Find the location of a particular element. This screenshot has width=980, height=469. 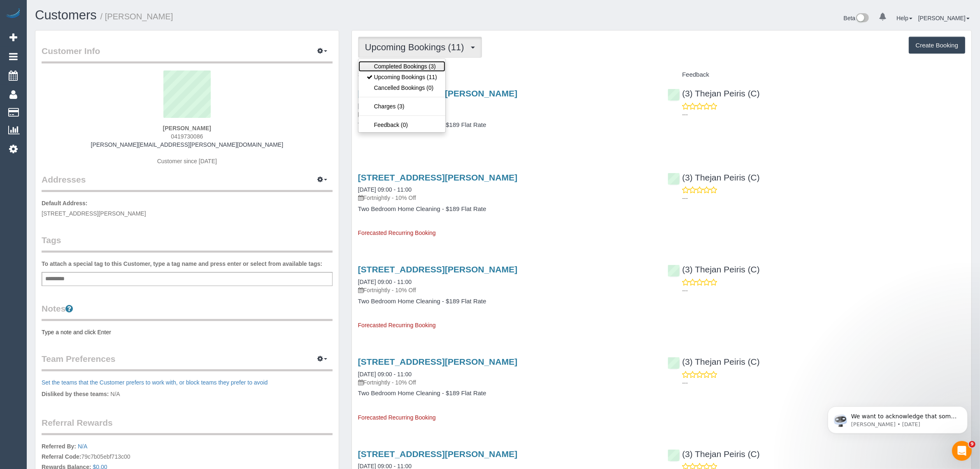

a: Upcoming Bookings (11) is located at coordinates (401, 77).